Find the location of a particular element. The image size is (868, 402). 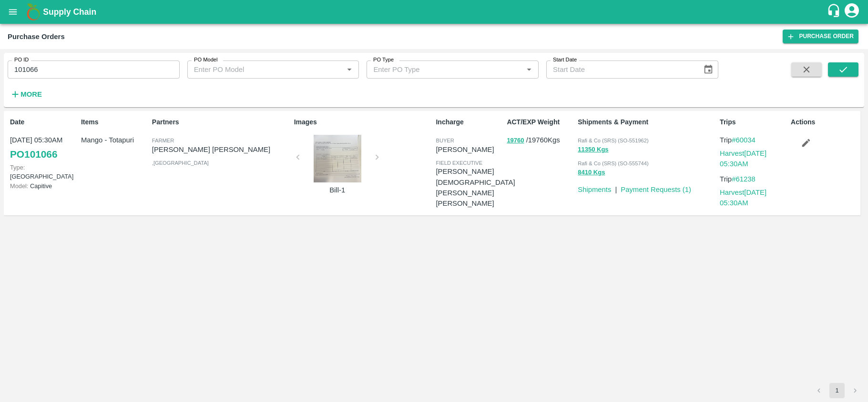

p: Images is located at coordinates (363, 122).